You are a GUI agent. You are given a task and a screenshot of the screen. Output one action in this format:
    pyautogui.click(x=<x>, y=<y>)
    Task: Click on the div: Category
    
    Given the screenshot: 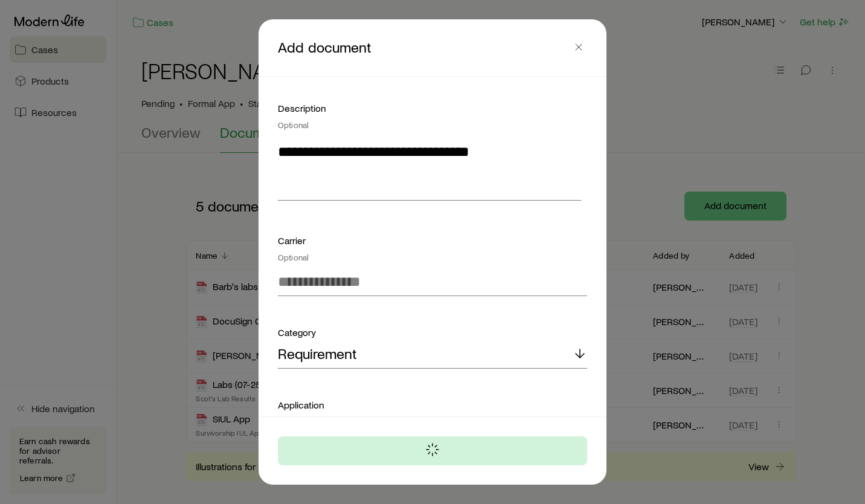 What is the action you would take?
    pyautogui.click(x=432, y=332)
    